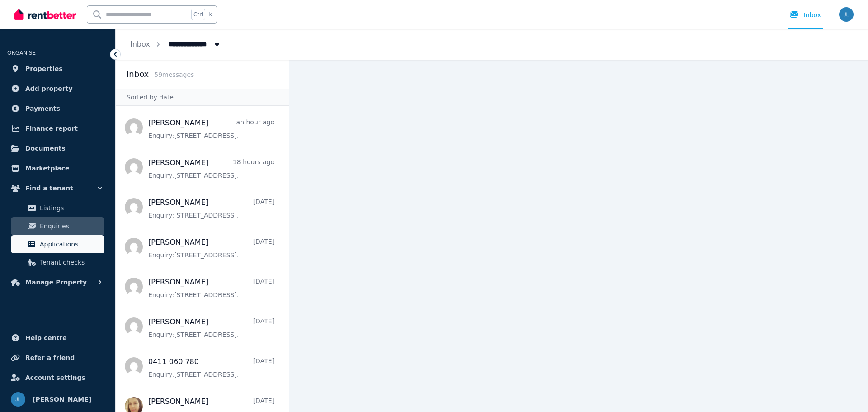 Image resolution: width=868 pixels, height=412 pixels. What do you see at coordinates (57, 378) in the screenshot?
I see `a: Account settings` at bounding box center [57, 378].